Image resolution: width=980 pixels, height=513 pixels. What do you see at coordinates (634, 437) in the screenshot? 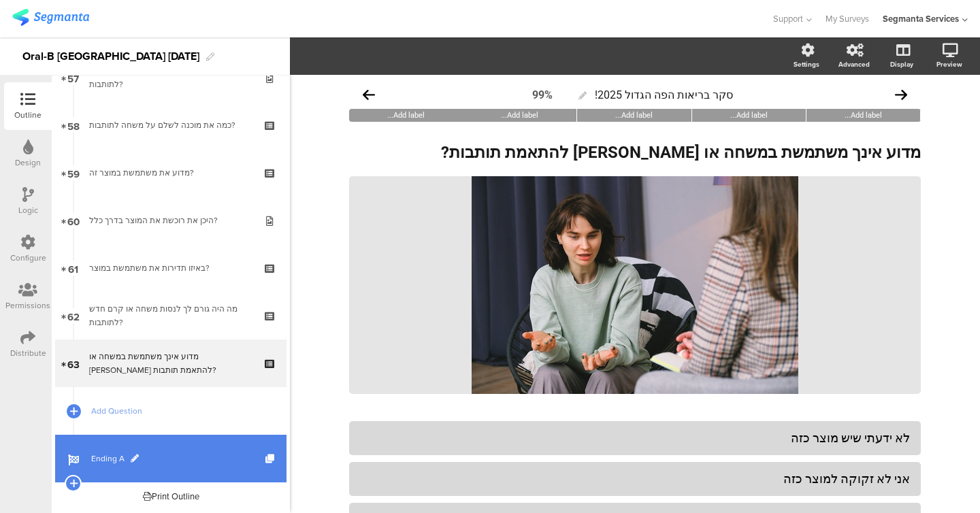
I see `div: לא ידעתי שיש מוצר כזה` at bounding box center [634, 437].